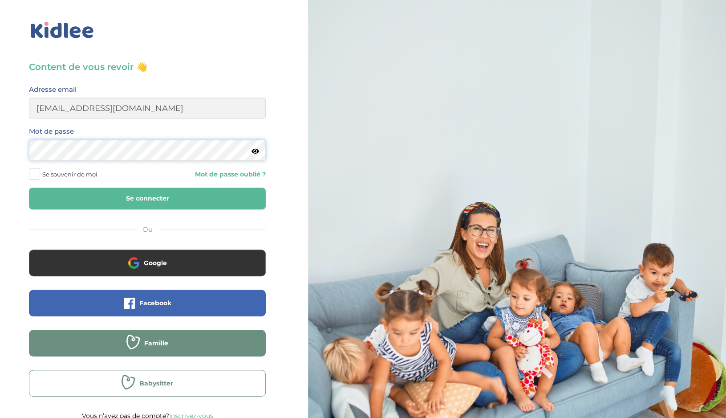 Image resolution: width=726 pixels, height=418 pixels. What do you see at coordinates (147, 309) in the screenshot?
I see `a: Facebook` at bounding box center [147, 309].